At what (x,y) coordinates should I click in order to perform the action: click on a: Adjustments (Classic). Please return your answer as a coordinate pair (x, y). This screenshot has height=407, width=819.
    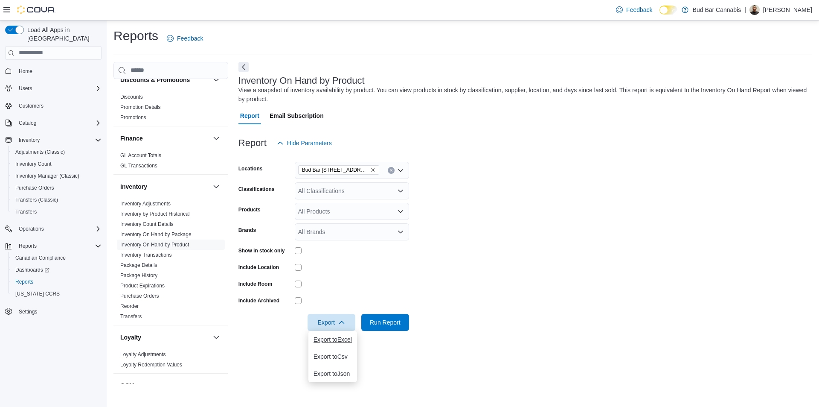
    Looking at the image, I should click on (40, 152).